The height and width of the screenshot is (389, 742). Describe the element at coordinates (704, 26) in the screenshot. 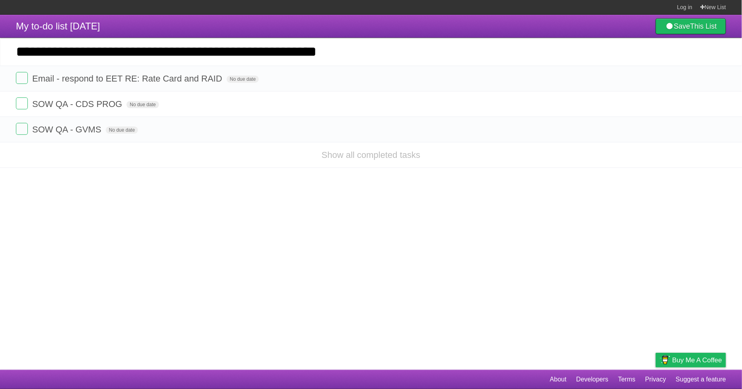

I see `b: This List` at that location.